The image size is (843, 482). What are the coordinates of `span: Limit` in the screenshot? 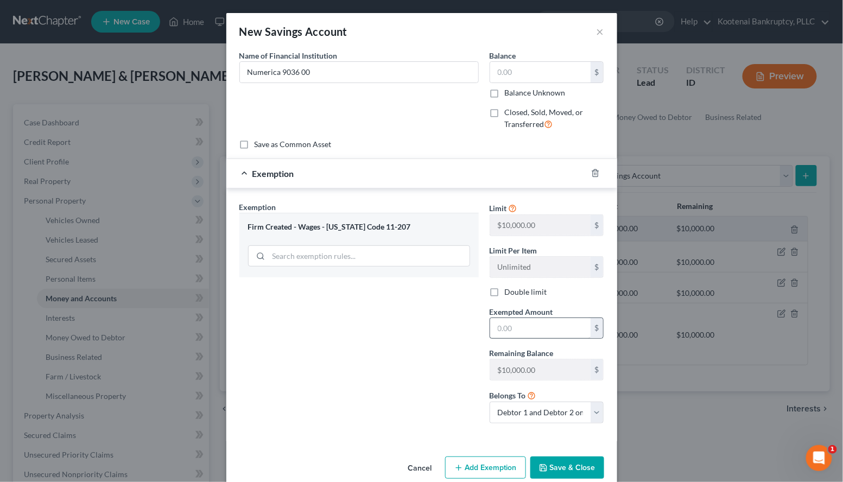 It's located at (498, 208).